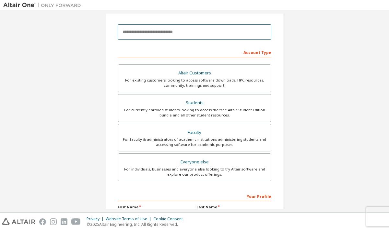 Image resolution: width=389 pixels, height=231 pixels. Describe the element at coordinates (170, 219) in the screenshot. I see `div: Cookie Consent` at that location.